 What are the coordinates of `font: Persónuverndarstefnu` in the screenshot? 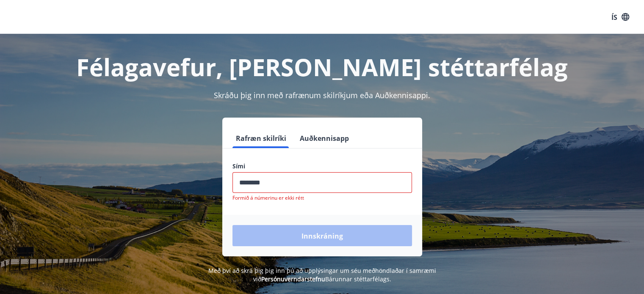 It's located at (293, 279).